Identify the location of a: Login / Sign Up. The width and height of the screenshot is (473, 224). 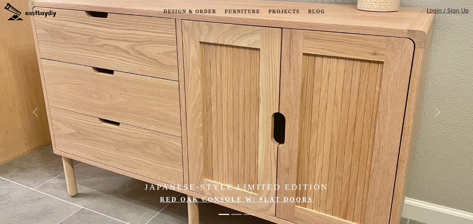
(447, 12).